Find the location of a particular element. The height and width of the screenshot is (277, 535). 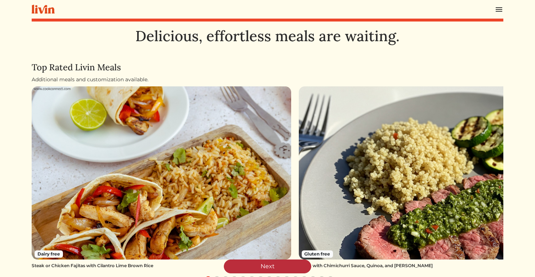

span: Dairy free is located at coordinates (49, 254).